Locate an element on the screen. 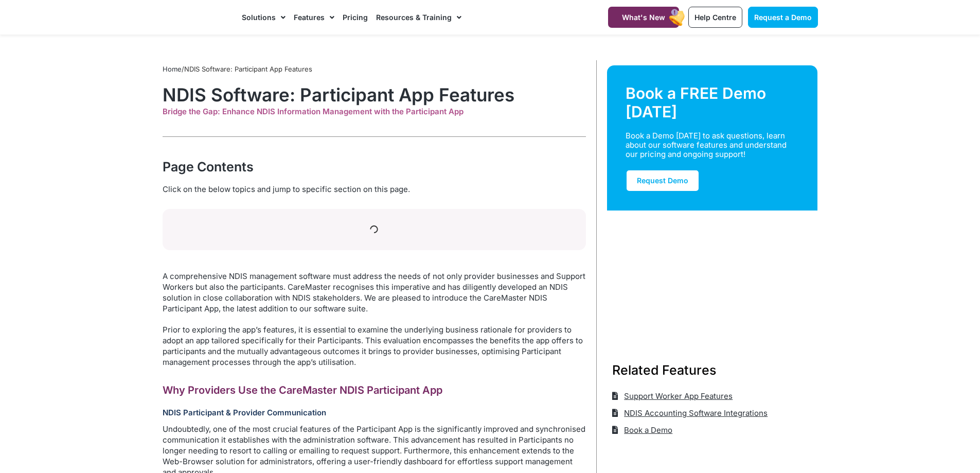 The height and width of the screenshot is (473, 980). h2: Why Providers Use the CareMaster NDIS Participant App is located at coordinates (374, 390).